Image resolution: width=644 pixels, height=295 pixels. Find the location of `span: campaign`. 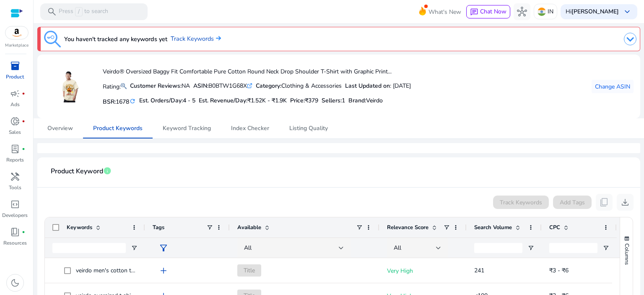

span: campaign is located at coordinates (15, 94).